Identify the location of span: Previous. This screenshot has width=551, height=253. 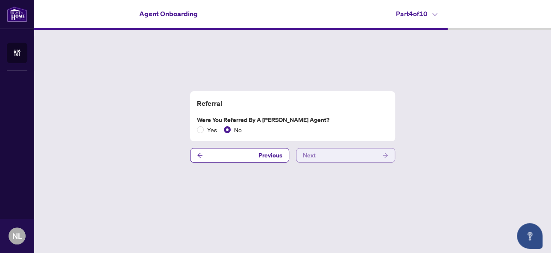
(270, 155).